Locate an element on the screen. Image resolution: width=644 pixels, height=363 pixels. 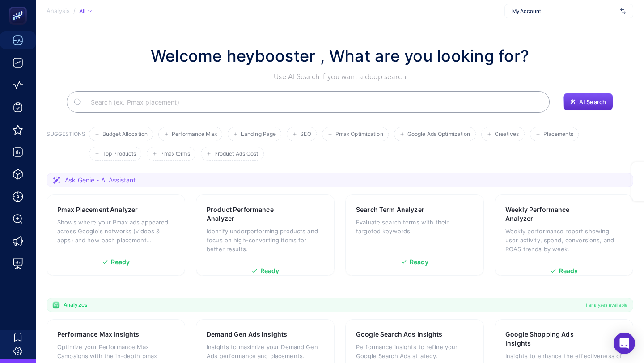
h3: Product Performance Analyzer is located at coordinates (251, 214).